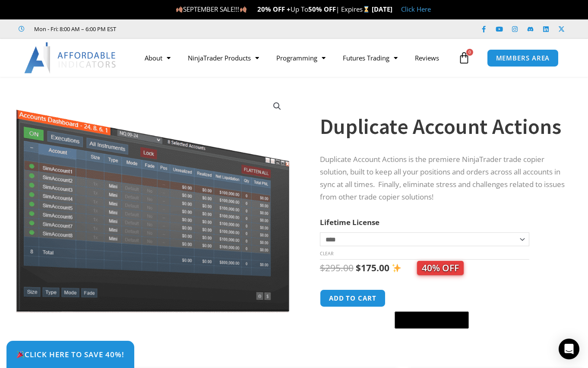  Describe the element at coordinates (157, 58) in the screenshot. I see `a: About` at that location.